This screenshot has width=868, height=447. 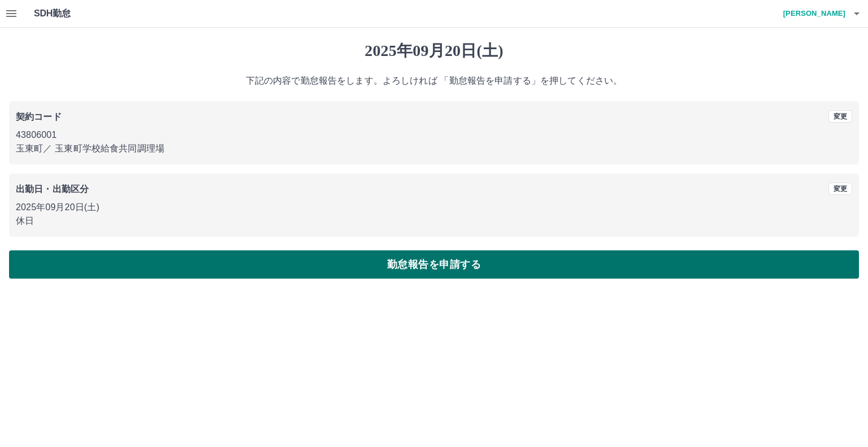 I want to click on p: 43806001, so click(x=434, y=135).